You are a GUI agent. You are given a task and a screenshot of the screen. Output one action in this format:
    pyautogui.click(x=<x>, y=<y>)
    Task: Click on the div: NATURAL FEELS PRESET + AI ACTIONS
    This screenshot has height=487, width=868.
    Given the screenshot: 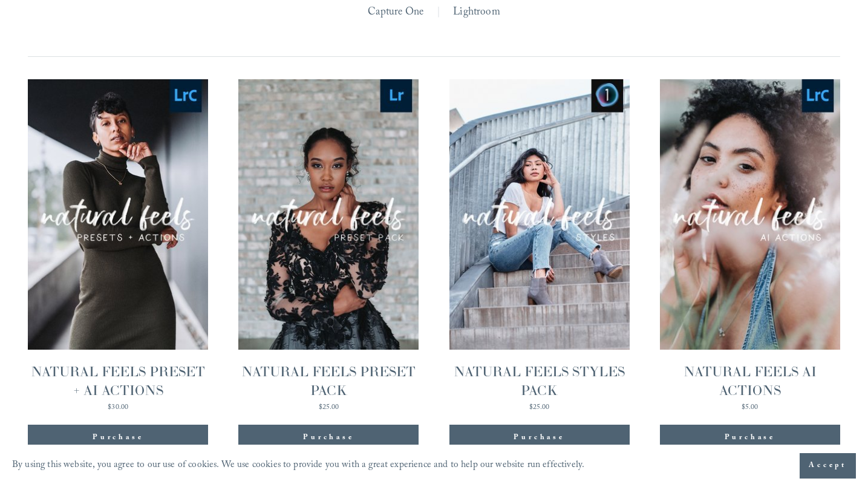 What is the action you would take?
    pyautogui.click(x=118, y=381)
    